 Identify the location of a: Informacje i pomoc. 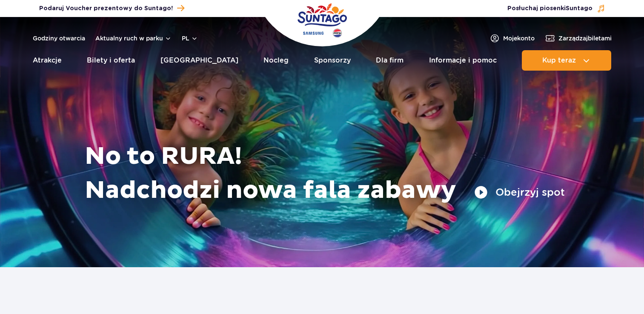
(463, 60).